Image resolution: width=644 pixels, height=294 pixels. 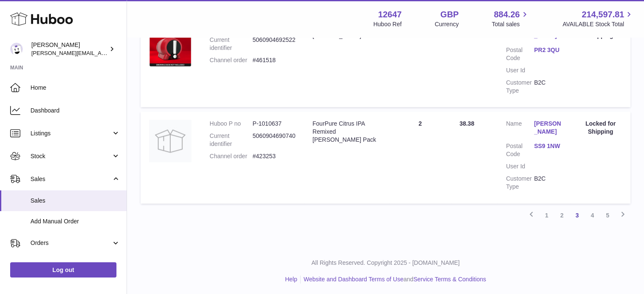 I want to click on img: 126471753031641.png, so click(x=170, y=45).